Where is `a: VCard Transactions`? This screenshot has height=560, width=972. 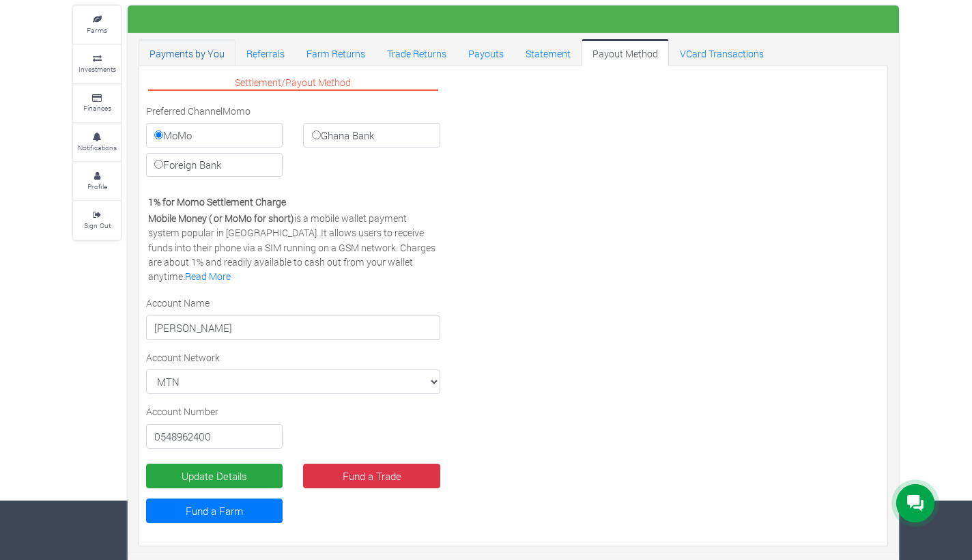
a: VCard Transactions is located at coordinates (722, 53).